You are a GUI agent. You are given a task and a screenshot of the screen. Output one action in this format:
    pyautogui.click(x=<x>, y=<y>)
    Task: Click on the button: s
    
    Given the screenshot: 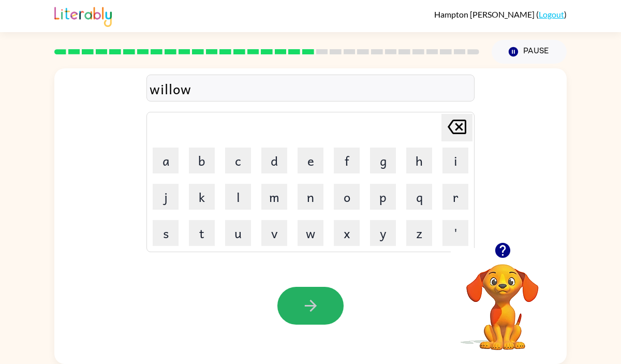 What is the action you would take?
    pyautogui.click(x=166, y=233)
    